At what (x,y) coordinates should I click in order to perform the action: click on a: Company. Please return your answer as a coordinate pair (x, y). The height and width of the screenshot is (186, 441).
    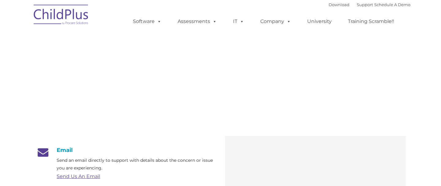
    Looking at the image, I should click on (275, 21).